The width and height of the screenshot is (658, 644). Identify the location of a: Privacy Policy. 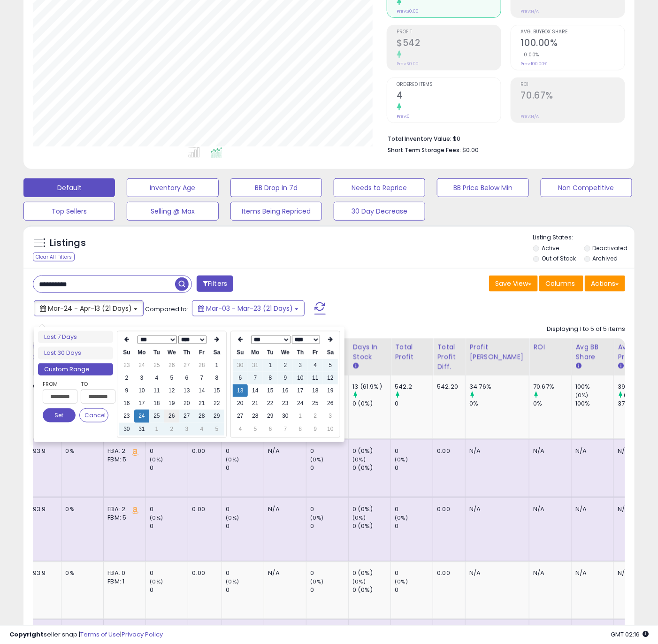
(142, 635).